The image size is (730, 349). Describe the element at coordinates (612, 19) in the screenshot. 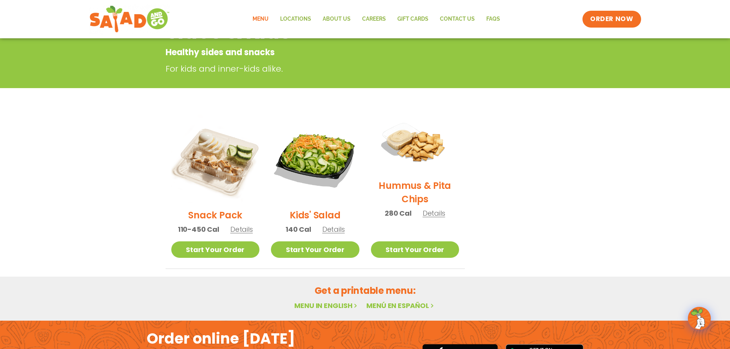

I see `span: ORDER NOW` at that location.